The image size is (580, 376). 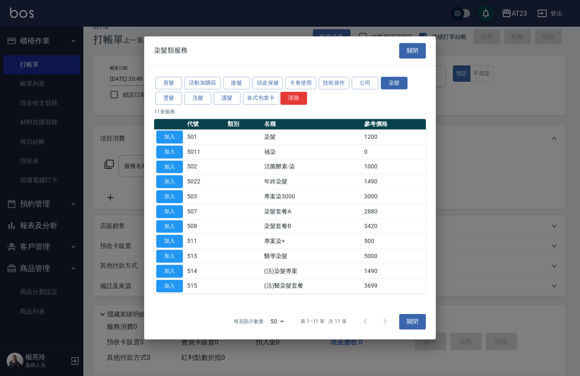 What do you see at coordinates (312, 124) in the screenshot?
I see `th: 名稱` at bounding box center [312, 124].